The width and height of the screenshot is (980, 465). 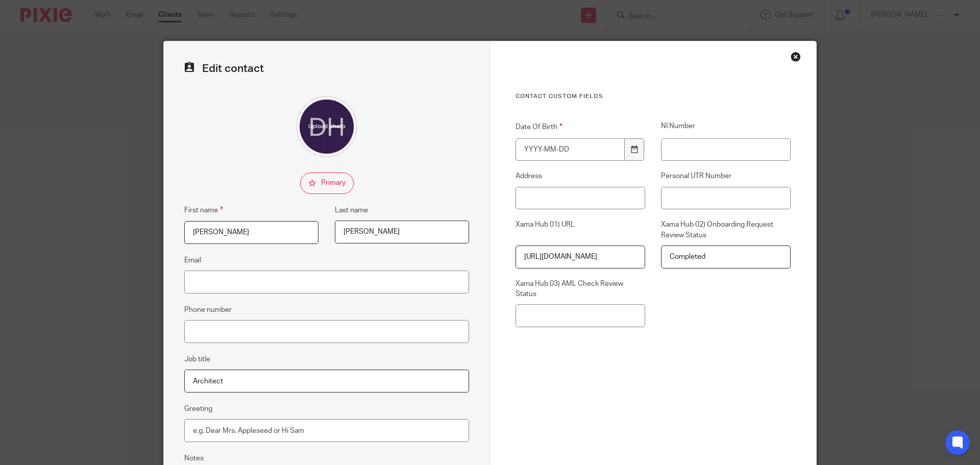 I want to click on label: Xama Hub 01) URL, so click(x=580, y=229).